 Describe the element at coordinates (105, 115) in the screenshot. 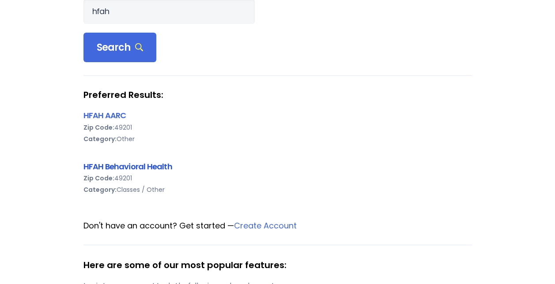

I see `a: HFAH AARC` at that location.